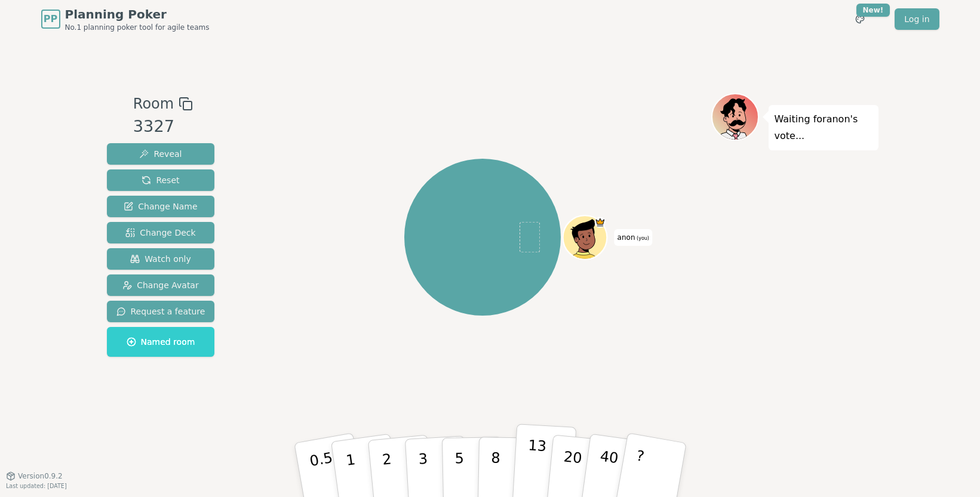  What do you see at coordinates (50, 19) in the screenshot?
I see `span: PP` at bounding box center [50, 19].